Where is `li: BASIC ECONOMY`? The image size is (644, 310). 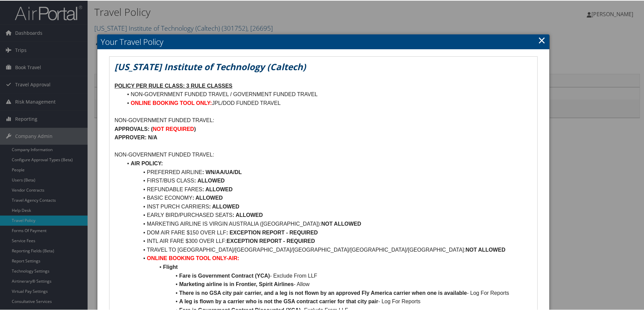 li: BASIC ECONOMY is located at coordinates (327, 197).